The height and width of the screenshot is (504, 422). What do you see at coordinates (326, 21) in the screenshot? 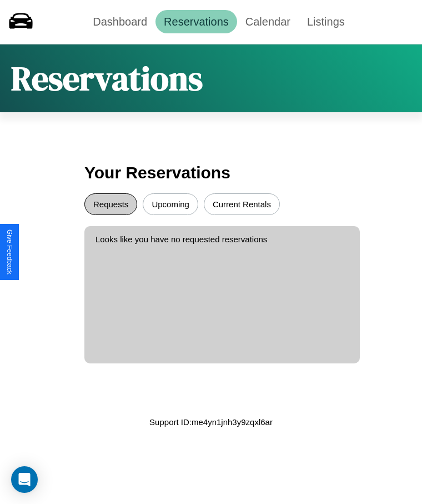
I see `a: Listings` at bounding box center [326, 21].